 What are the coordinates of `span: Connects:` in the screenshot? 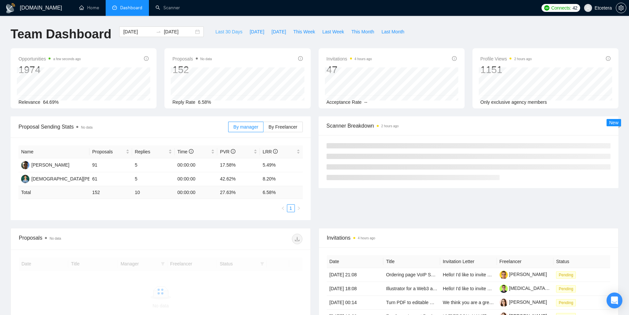 It's located at (561, 8).